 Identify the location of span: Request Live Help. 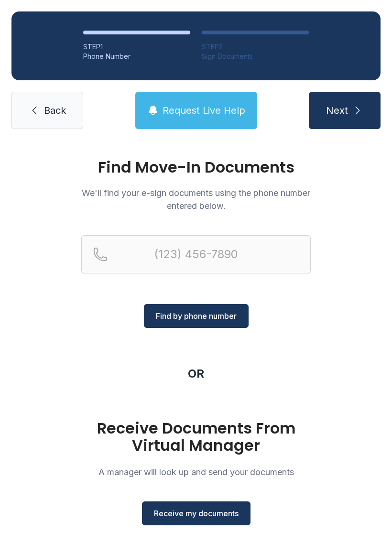
(204, 110).